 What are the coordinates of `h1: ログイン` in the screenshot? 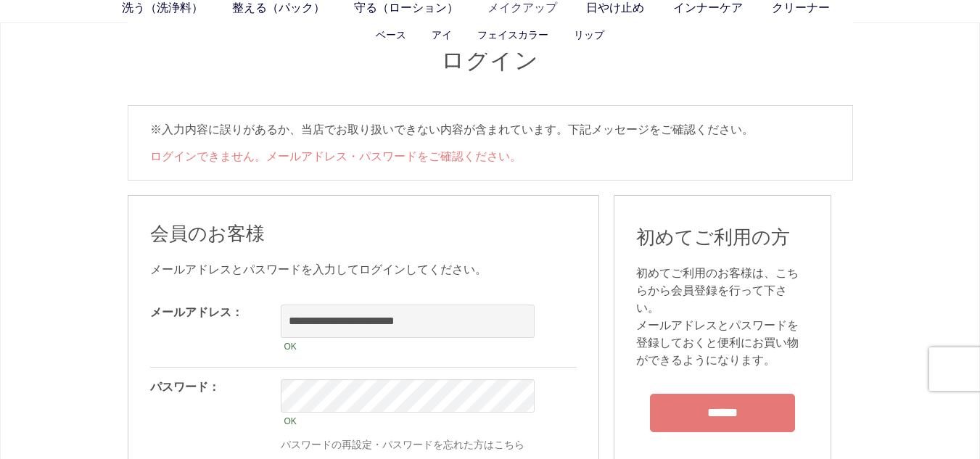 It's located at (491, 60).